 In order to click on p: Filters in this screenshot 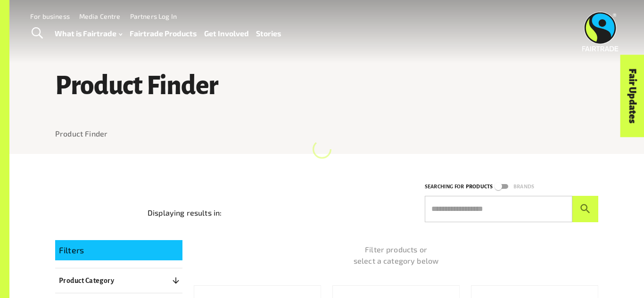, I will do `click(119, 250)`.